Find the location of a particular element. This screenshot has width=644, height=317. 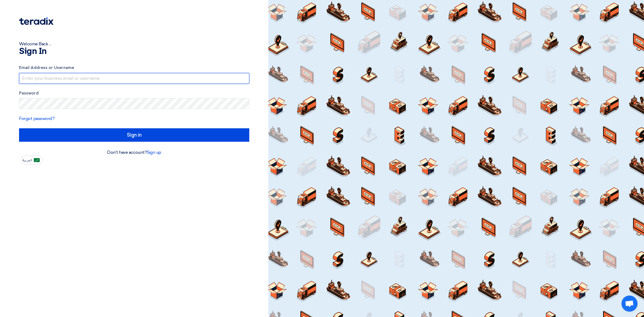

label: Password is located at coordinates (134, 93).